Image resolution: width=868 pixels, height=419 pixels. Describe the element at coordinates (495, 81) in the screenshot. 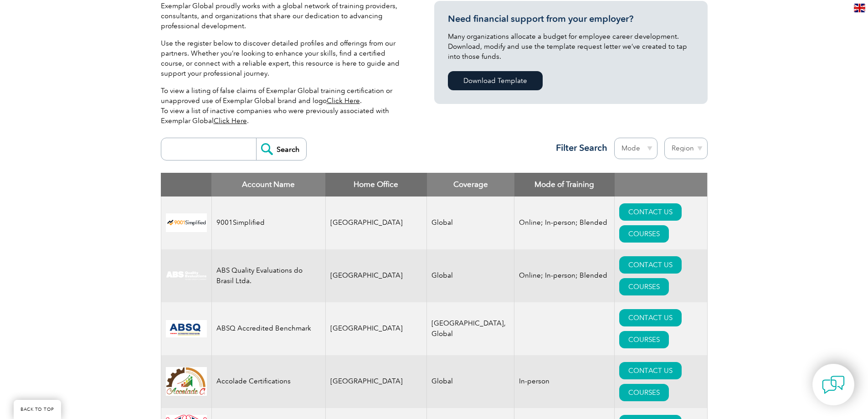

I see `a: Download Template` at that location.